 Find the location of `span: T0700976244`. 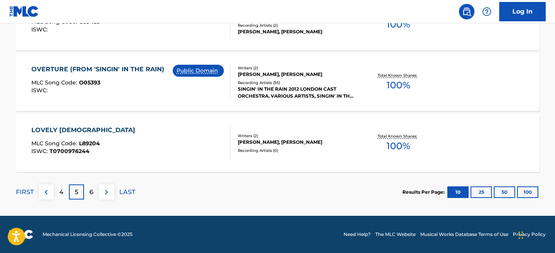

span: T0700976244 is located at coordinates (69, 151).